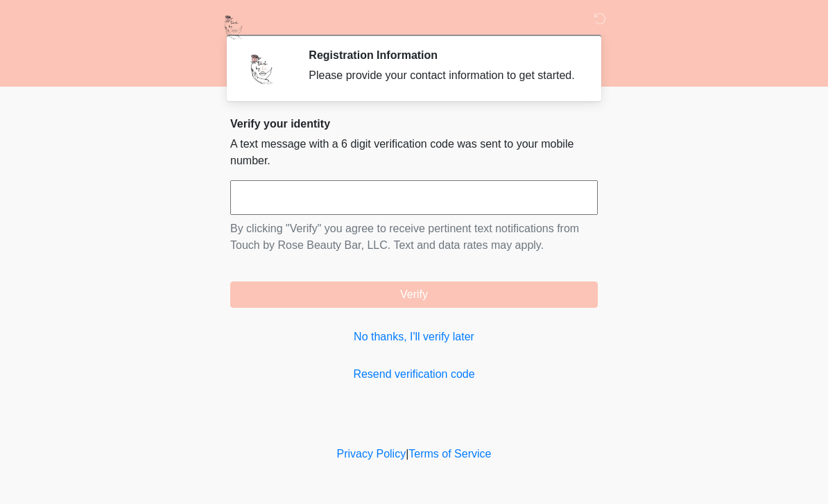 The width and height of the screenshot is (828, 504). I want to click on h2: Verify your identity, so click(414, 123).